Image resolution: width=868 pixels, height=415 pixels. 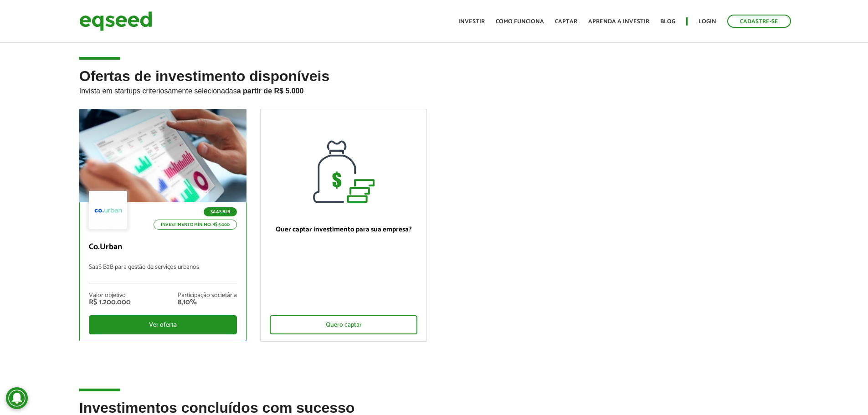 What do you see at coordinates (195, 224) in the screenshot?
I see `p: Investimento mínimo: R$ 5.000` at bounding box center [195, 224].